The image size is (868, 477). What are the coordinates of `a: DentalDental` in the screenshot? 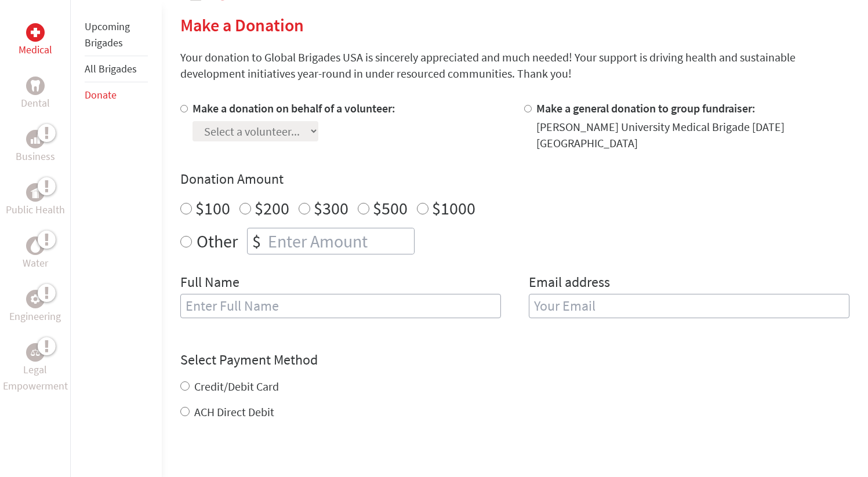 It's located at (35, 94).